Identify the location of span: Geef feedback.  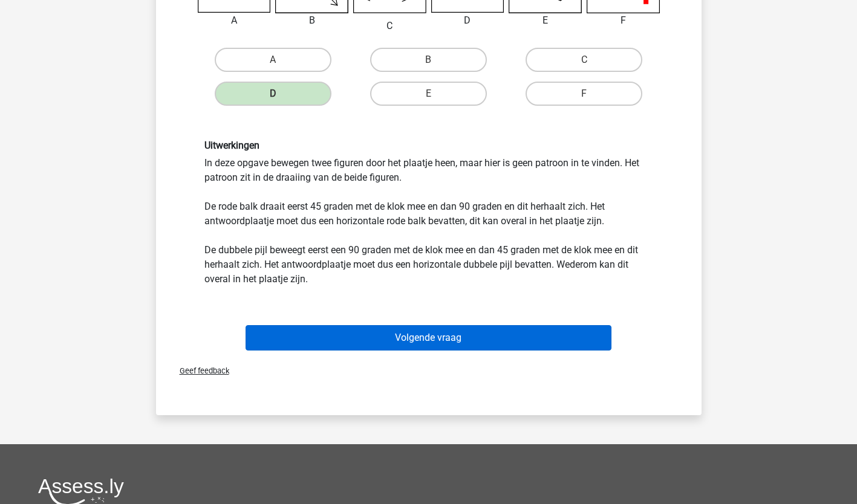
(199, 370).